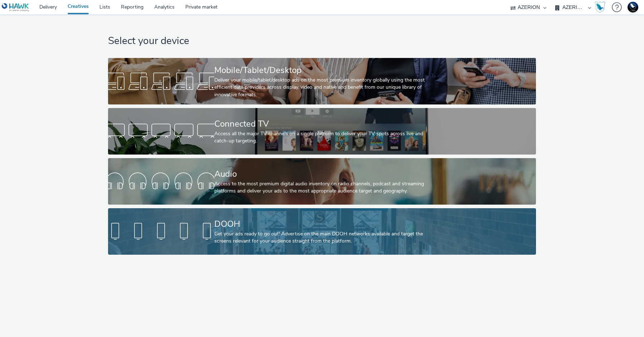 This screenshot has height=337, width=644. Describe the element at coordinates (600, 7) in the screenshot. I see `img: Hawk Academy` at that location.